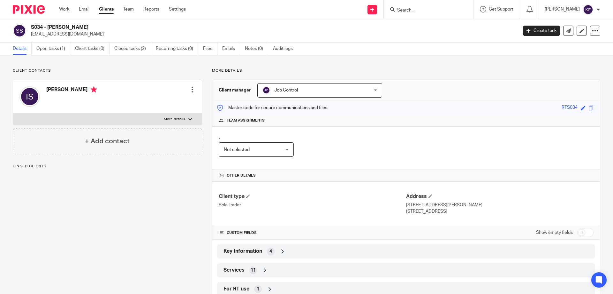 The height and width of the screenshot is (294, 613). Describe the element at coordinates (107, 166) in the screenshot. I see `p: Linked clients` at that location.